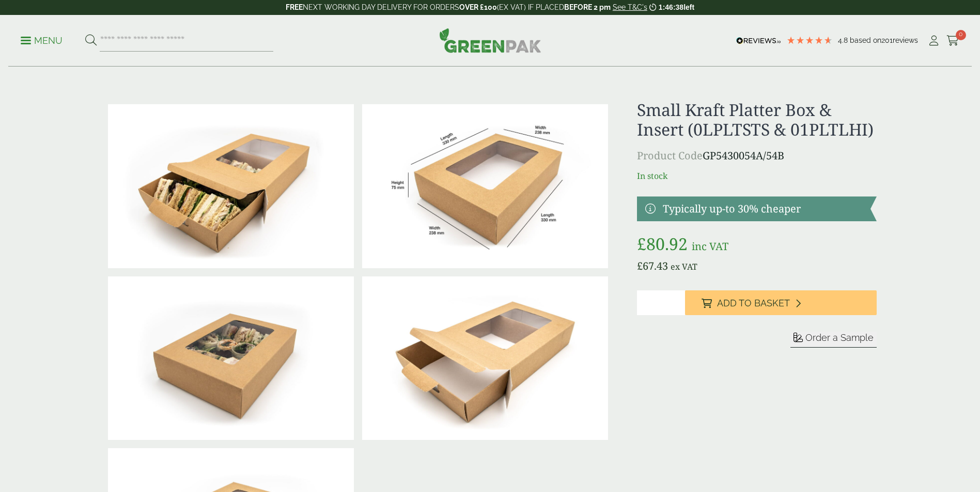 The image size is (980, 492). What do you see at coordinates (710, 246) in the screenshot?
I see `span: inc VAT` at bounding box center [710, 246].